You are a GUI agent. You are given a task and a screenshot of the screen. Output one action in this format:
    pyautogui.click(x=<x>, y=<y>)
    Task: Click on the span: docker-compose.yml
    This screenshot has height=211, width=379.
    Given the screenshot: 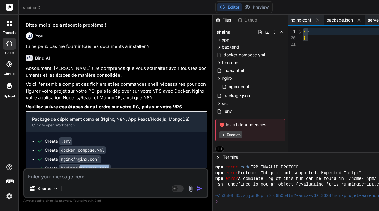 What is the action you would take?
    pyautogui.click(x=244, y=55)
    